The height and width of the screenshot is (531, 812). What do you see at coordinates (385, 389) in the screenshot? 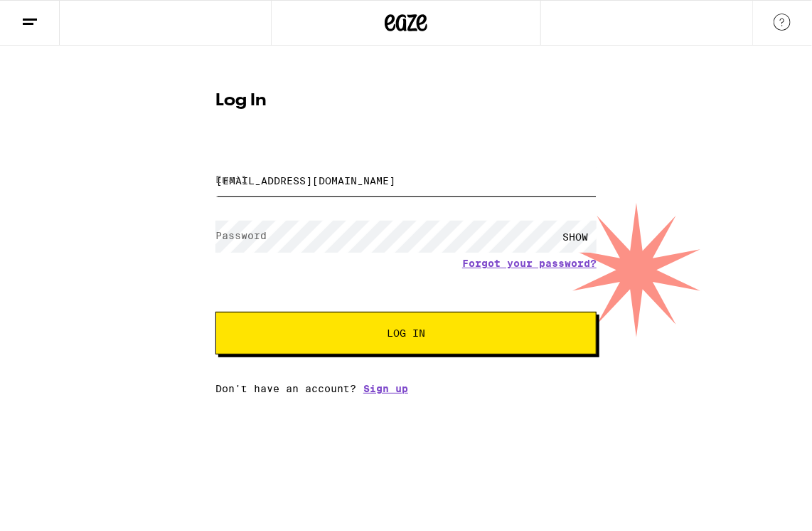
I see `a: Sign up` at bounding box center [385, 389].